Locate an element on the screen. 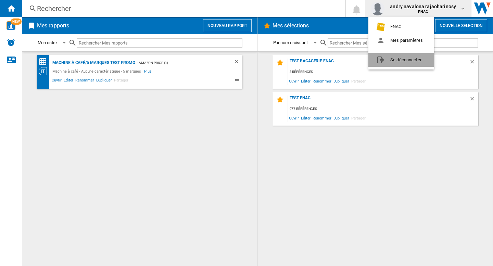 The image size is (493, 266). button: FNAC is located at coordinates (401, 27).